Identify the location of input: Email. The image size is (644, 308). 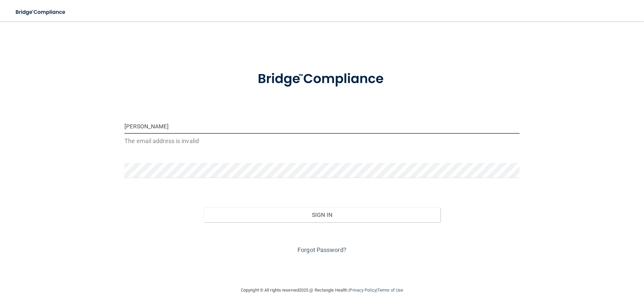
(322, 126).